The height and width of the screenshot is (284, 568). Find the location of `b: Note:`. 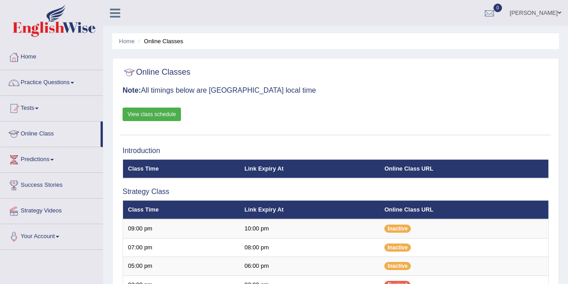

b: Note: is located at coordinates (132, 90).